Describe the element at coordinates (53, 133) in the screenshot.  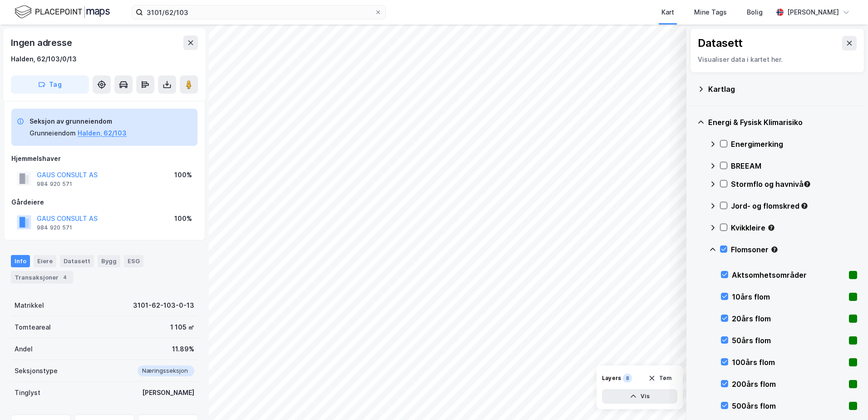
I see `div: Grunneiendom` at that location.